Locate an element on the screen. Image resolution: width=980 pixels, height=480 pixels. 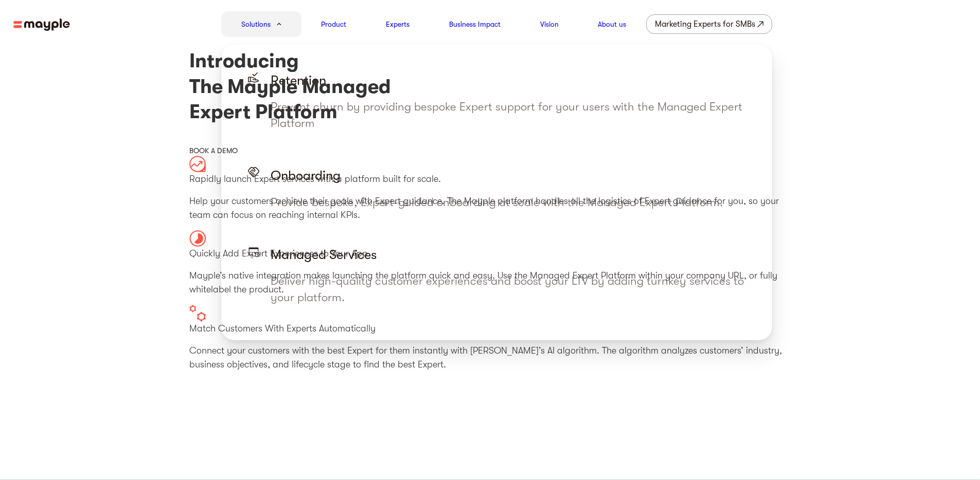
div: Chat Widget is located at coordinates (954, 455).